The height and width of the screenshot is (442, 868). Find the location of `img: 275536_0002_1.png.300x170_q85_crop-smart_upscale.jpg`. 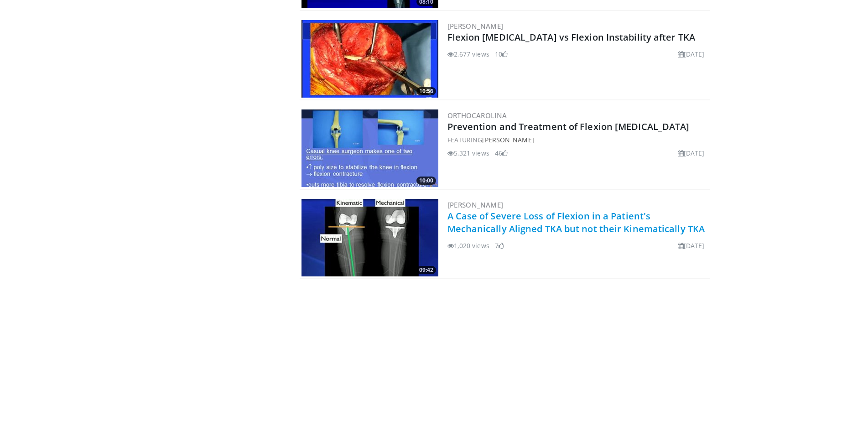

img: 275536_0002_1.png.300x170_q85_crop-smart_upscale.jpg is located at coordinates (370, 148).